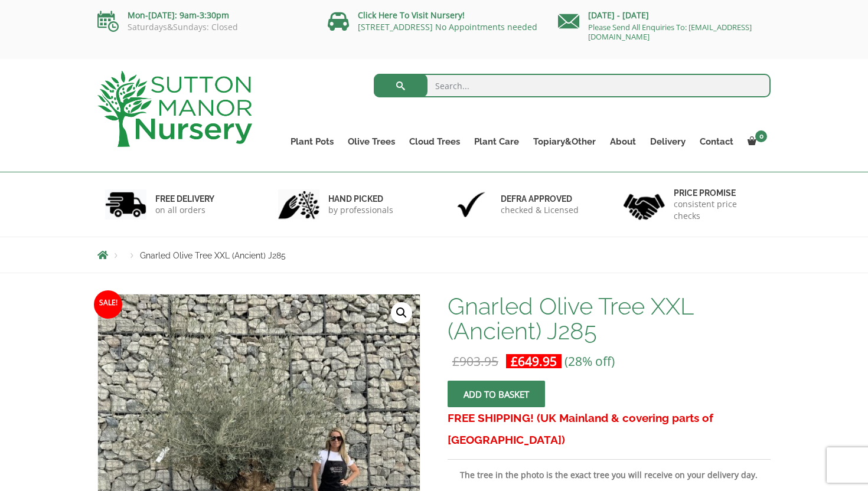  What do you see at coordinates (204, 27) in the screenshot?
I see `p: Saturdays&Sundays: Closed` at bounding box center [204, 27].